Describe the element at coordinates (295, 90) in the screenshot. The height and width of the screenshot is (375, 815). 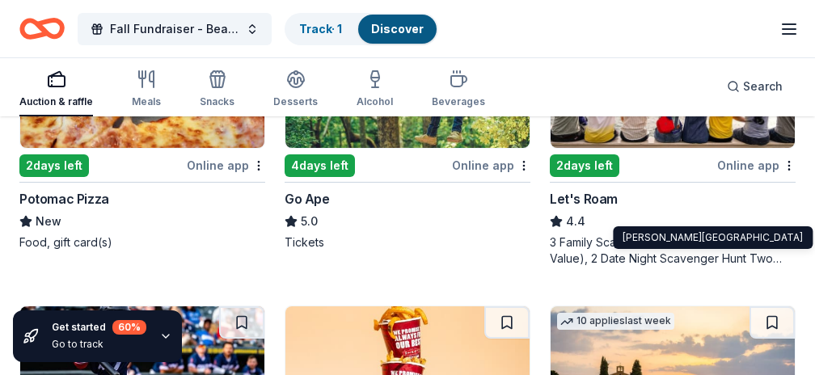
I see `button: Desserts` at that location.